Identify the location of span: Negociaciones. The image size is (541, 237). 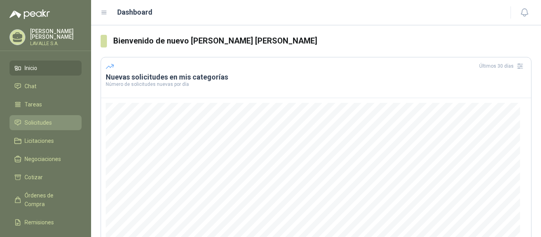
(43, 159).